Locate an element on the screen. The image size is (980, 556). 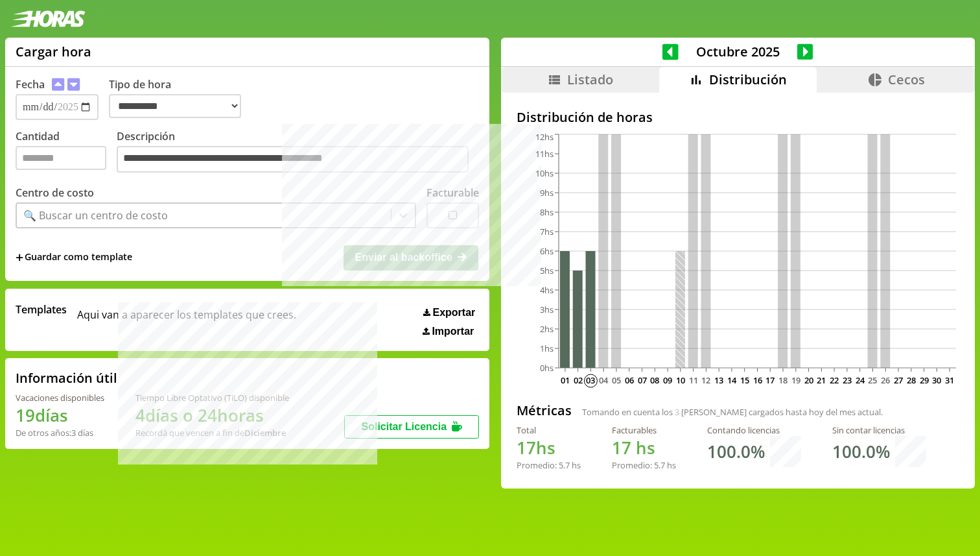
text: 17 is located at coordinates (770, 380).